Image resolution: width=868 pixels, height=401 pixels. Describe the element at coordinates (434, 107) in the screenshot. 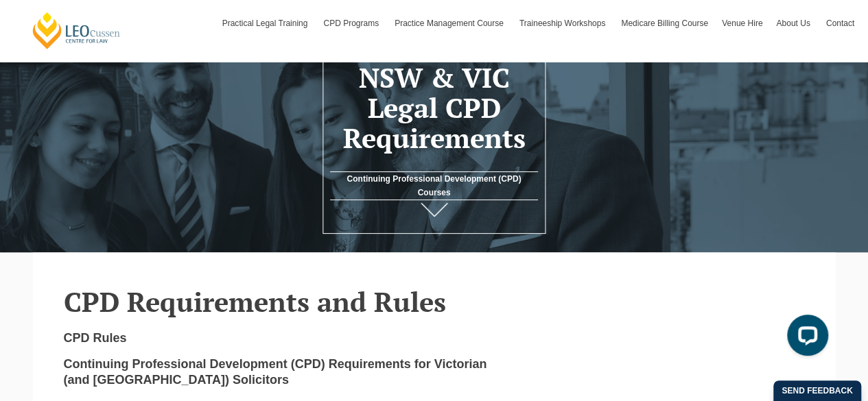

I see `h1: NSW & VIC Legal CPD Requirements` at that location.